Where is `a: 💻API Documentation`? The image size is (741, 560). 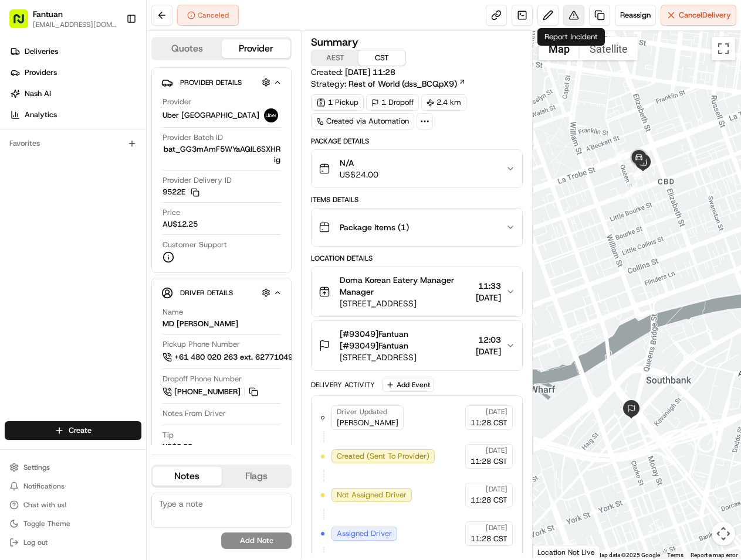
a: 💻API Documentation is located at coordinates (144, 268).